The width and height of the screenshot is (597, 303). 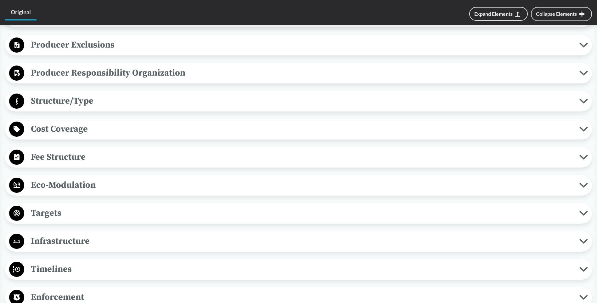 What do you see at coordinates (302, 101) in the screenshot?
I see `span: Structure/Type` at bounding box center [302, 101].